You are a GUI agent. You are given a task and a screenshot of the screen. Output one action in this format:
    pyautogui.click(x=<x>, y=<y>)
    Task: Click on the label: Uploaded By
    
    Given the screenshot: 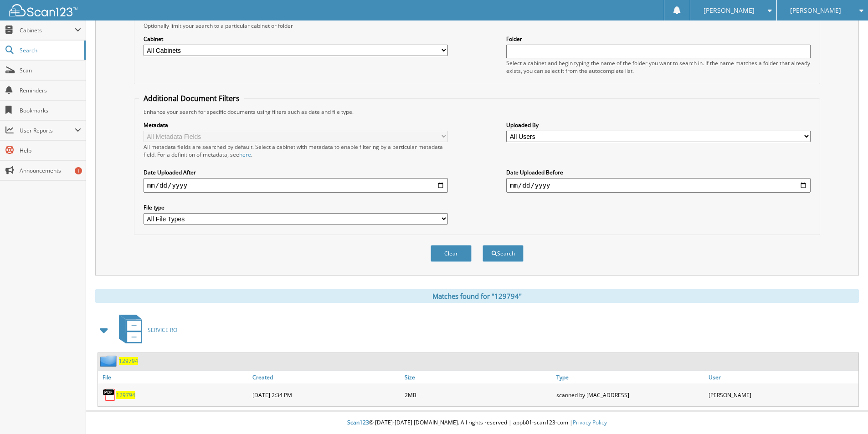 What is the action you would take?
    pyautogui.click(x=658, y=125)
    